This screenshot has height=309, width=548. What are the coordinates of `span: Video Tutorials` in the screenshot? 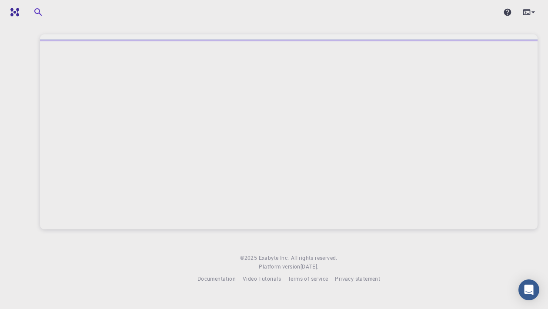 It's located at (262, 278).